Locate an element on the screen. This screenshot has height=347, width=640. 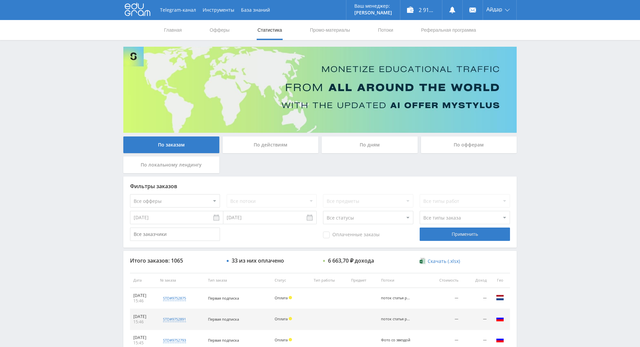
div: 6 663,70 ₽ дохода is located at coordinates (351, 260).